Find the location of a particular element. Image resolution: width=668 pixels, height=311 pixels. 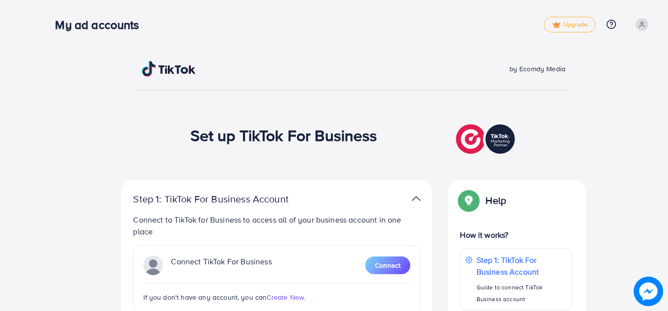

p: How it works? is located at coordinates (516, 235).